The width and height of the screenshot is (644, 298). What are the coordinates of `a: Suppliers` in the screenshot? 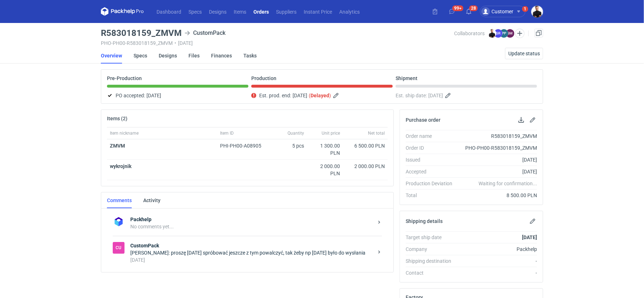 It's located at (286, 12).